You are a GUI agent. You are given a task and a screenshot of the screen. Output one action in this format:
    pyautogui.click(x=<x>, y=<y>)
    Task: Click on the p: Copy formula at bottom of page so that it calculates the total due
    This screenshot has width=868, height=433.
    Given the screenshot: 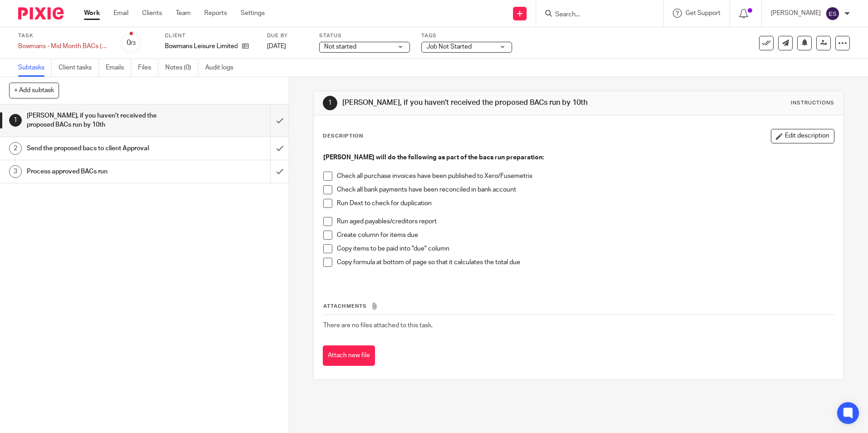 What is the action you would take?
    pyautogui.click(x=585, y=263)
    